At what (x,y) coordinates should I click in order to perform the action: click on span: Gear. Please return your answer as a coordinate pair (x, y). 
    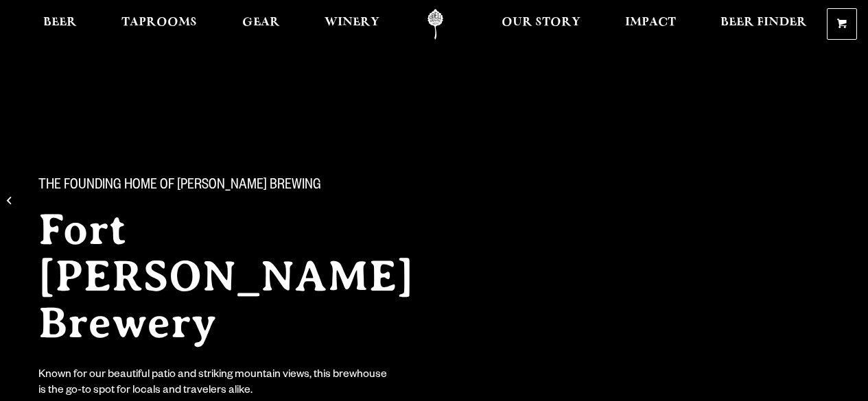
    Looking at the image, I should click on (260, 23).